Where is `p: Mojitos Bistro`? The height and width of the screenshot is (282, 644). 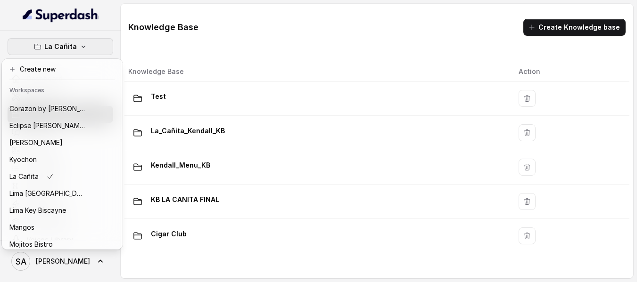
p: Mojitos Bistro is located at coordinates (31, 244).